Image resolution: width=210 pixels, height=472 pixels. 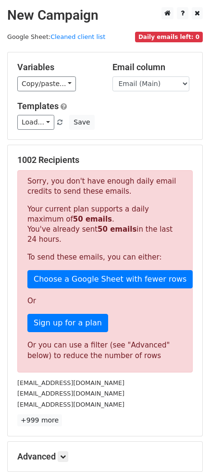 I want to click on a: Copy/paste..., so click(x=47, y=84).